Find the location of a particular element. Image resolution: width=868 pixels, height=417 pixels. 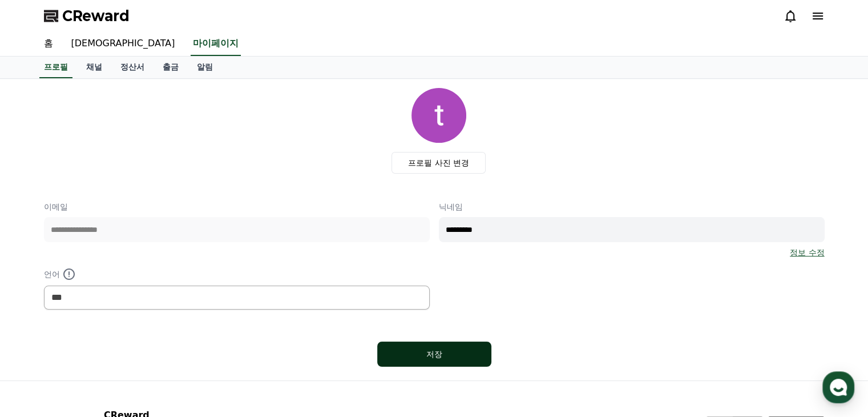

button: 저장 is located at coordinates (434, 354).